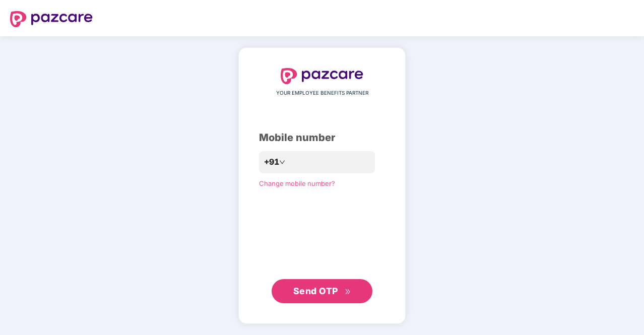 The image size is (644, 335). Describe the element at coordinates (322, 291) in the screenshot. I see `button: Send OTPdouble-right` at that location.